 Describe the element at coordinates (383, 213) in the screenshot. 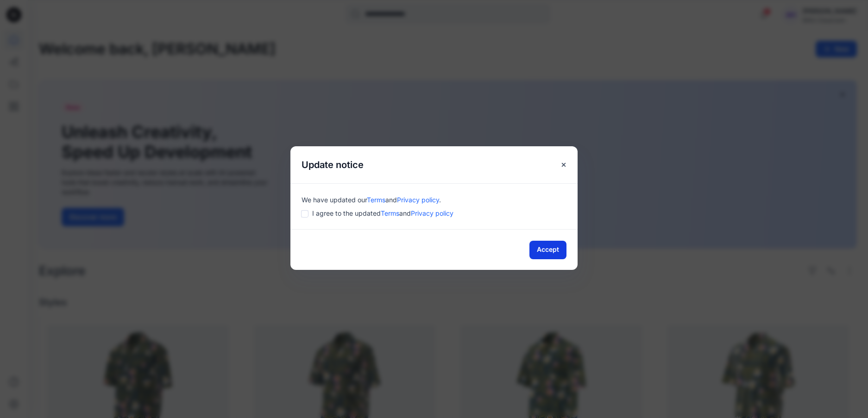

I see `span: I agree to the updated` at that location.